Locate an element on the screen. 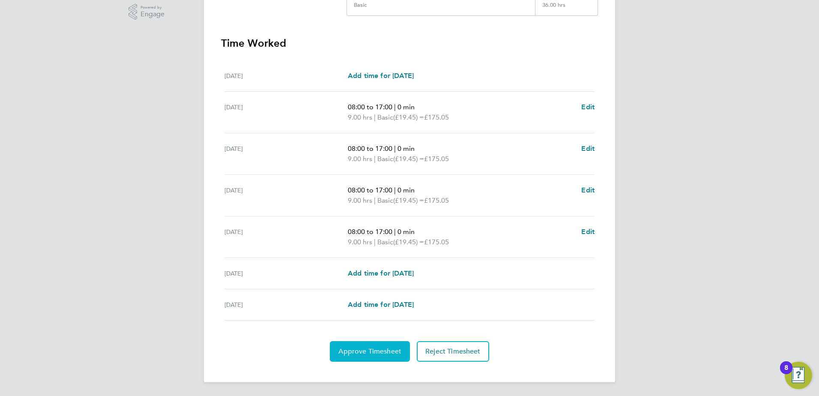 This screenshot has width=819, height=396. div: 8 is located at coordinates (786, 373).